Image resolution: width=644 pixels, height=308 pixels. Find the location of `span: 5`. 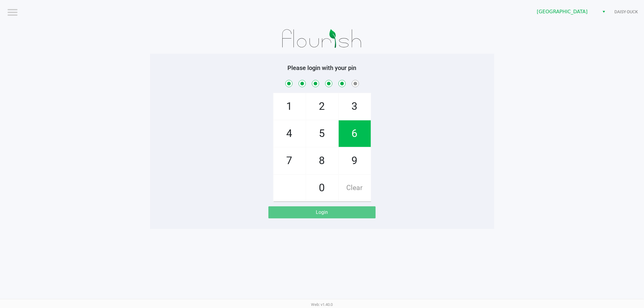

span: 5 is located at coordinates (322, 134).